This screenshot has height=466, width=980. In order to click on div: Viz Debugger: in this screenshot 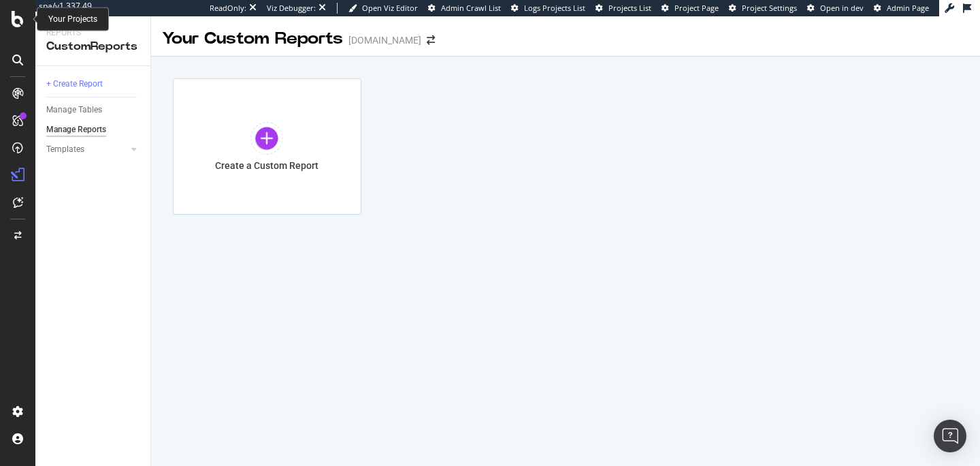, I will do `click(291, 9)`.